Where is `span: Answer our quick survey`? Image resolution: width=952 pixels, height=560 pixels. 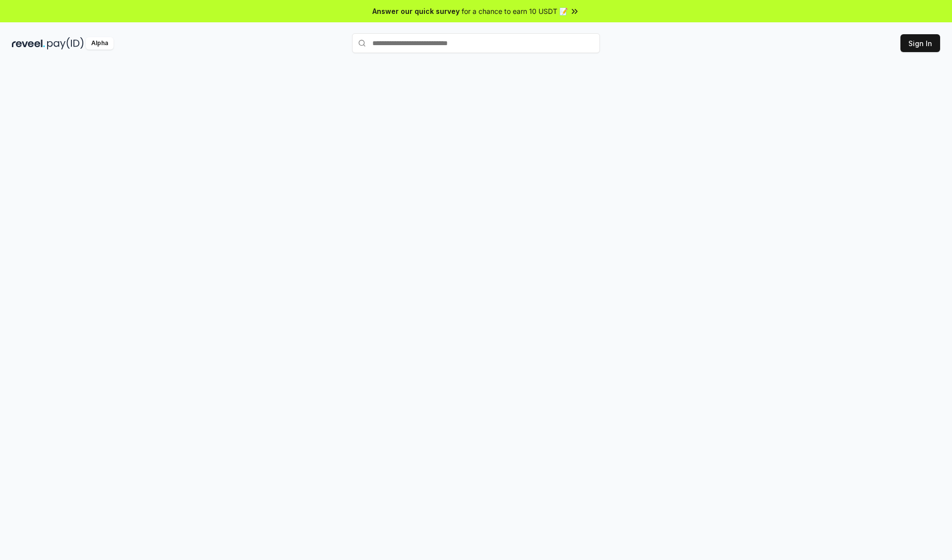 span: Answer our quick survey is located at coordinates (416, 11).